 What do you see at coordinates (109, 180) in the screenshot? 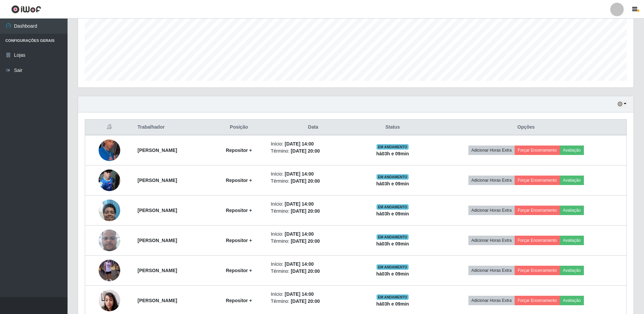
I see `img: 1752777150518.jpeg` at bounding box center [109, 180].